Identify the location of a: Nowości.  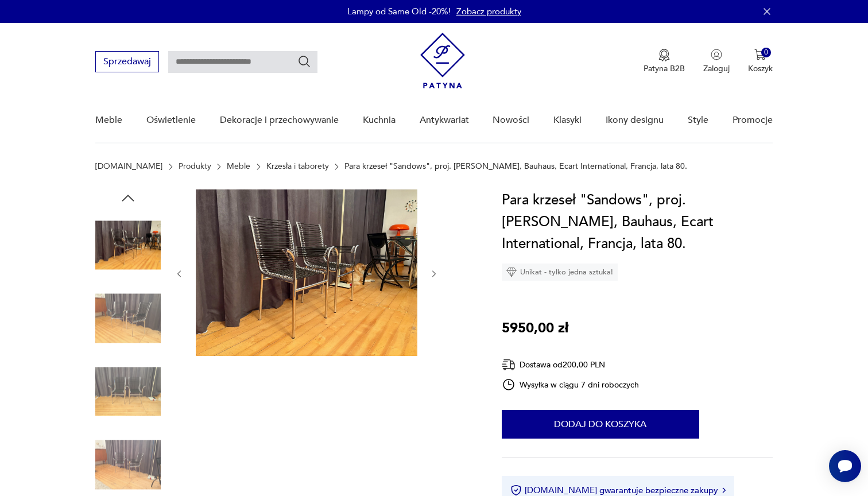
(510, 120).